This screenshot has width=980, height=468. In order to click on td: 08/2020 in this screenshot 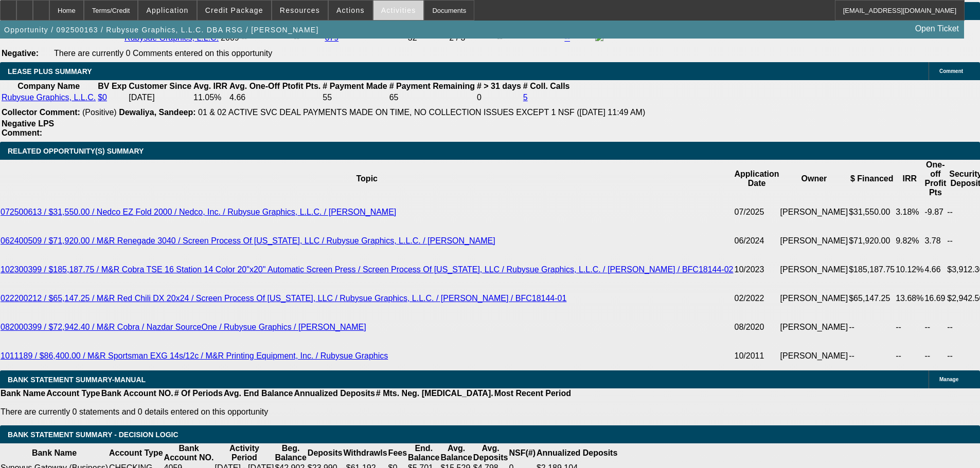, I will do `click(757, 328)`.